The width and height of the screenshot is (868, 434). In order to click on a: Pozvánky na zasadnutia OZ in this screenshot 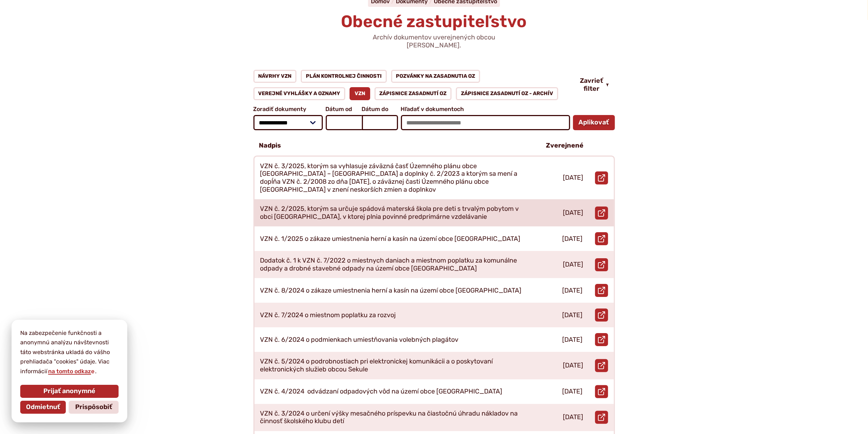, I will do `click(435, 76)`.